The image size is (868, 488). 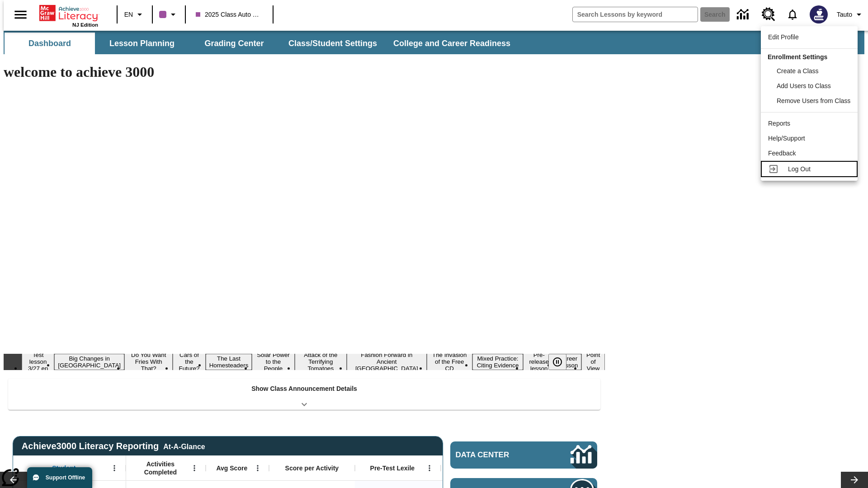 What do you see at coordinates (797, 57) in the screenshot?
I see `span: Enrollment Settings` at bounding box center [797, 57].